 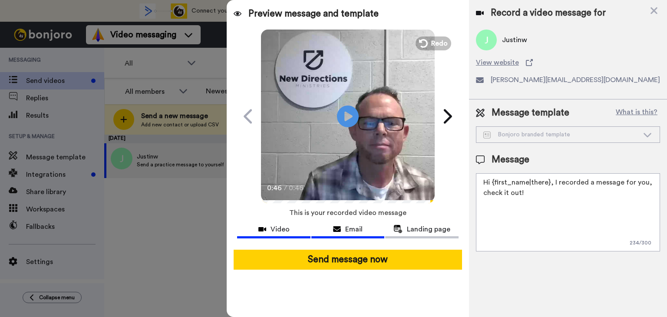 I want to click on span: Message, so click(x=511, y=160).